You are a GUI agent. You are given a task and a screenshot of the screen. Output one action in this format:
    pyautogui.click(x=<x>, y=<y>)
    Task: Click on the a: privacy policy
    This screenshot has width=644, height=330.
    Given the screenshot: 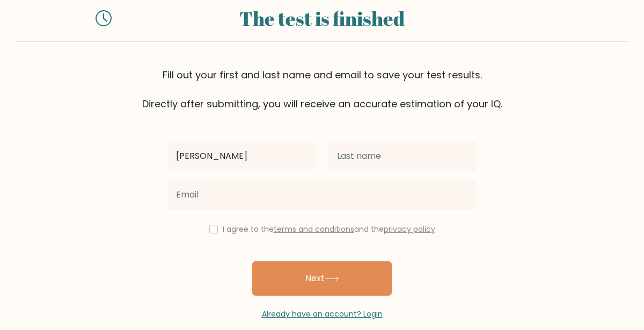 What is the action you would take?
    pyautogui.click(x=409, y=229)
    